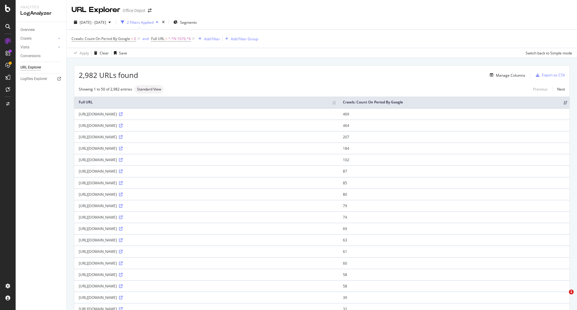 Image resolution: width=577 pixels, height=310 pixels. Describe the element at coordinates (454, 114) in the screenshot. I see `td: 469` at that location.